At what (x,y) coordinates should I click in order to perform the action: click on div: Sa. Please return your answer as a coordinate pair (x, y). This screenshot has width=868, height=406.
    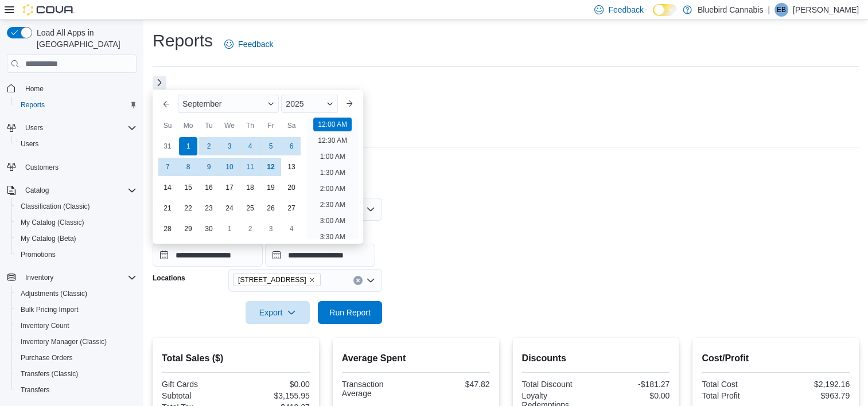
    Looking at the image, I should click on (292, 125).